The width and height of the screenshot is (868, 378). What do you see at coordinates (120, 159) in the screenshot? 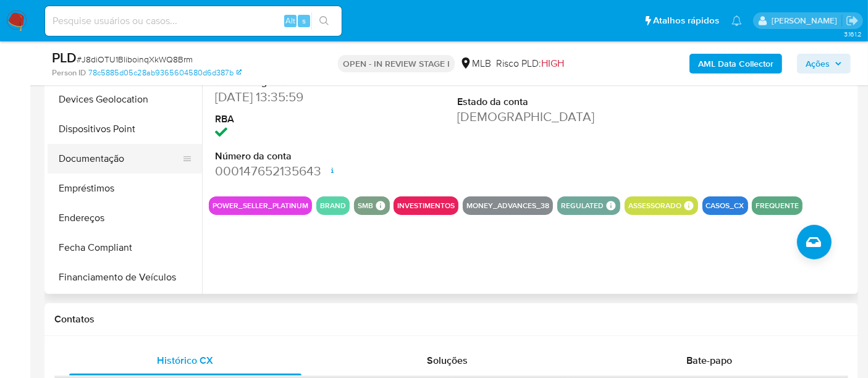
I see `button: Documentação` at bounding box center [120, 159].